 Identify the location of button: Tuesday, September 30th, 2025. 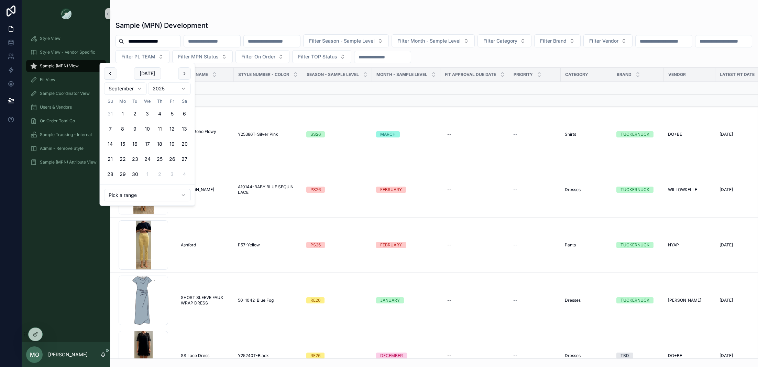
(135, 174).